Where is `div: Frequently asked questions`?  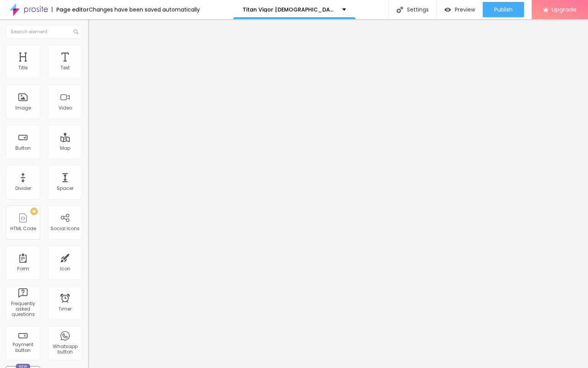
div: Frequently asked questions is located at coordinates (23, 309).